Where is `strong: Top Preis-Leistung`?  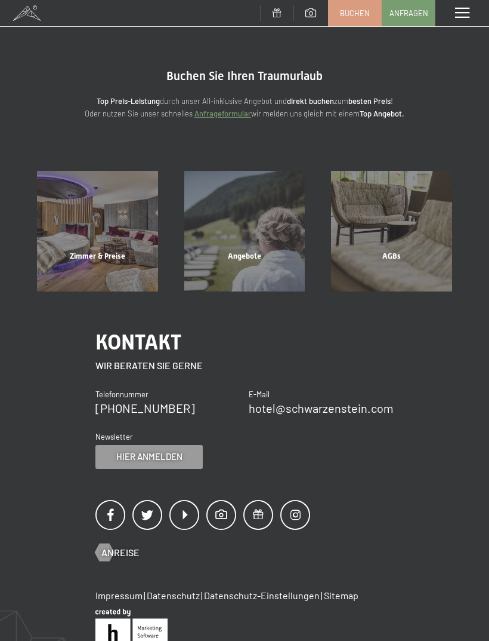 strong: Top Preis-Leistung is located at coordinates (128, 101).